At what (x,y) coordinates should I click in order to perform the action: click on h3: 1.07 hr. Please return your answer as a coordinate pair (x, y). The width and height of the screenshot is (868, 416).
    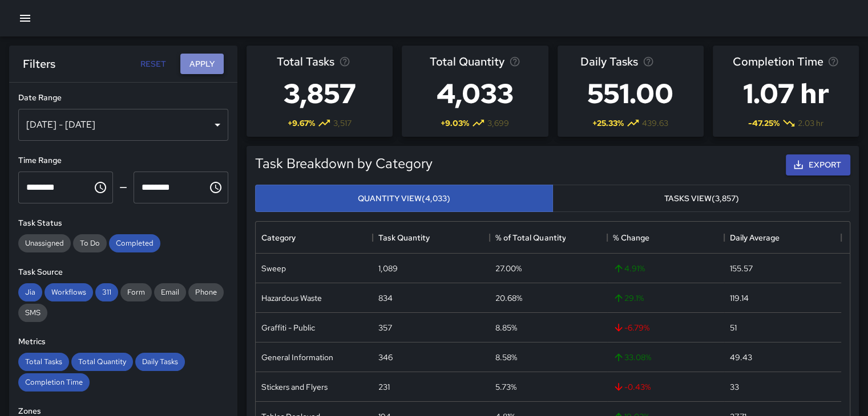
    Looking at the image, I should click on (785, 94).